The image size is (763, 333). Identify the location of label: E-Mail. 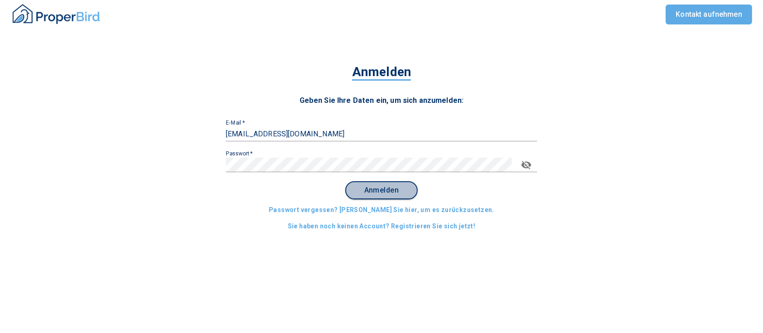
(235, 123).